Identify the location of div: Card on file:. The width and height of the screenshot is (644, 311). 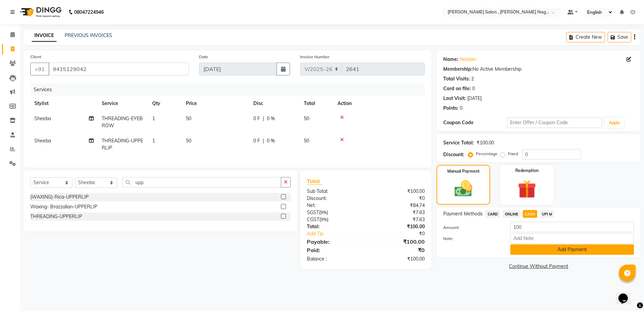
(457, 88).